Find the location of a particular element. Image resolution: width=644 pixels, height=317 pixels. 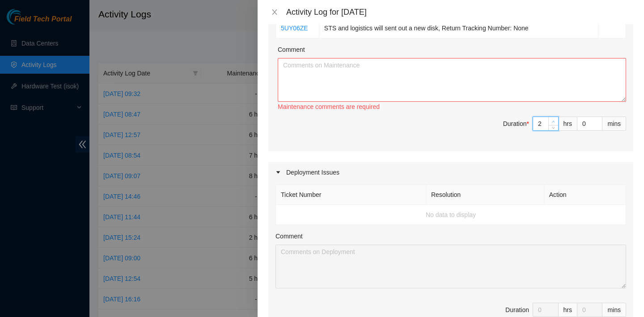

td: No data to display is located at coordinates (450, 215).